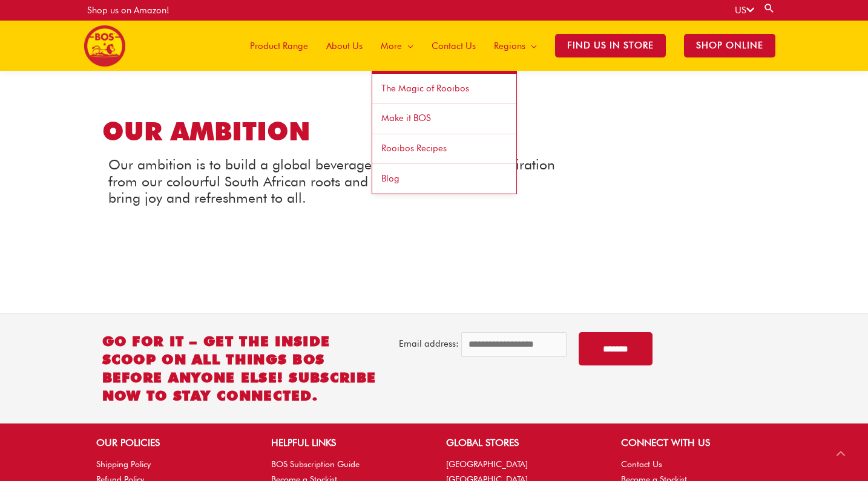  I want to click on h2: CONNECT WITH US, so click(696, 443).